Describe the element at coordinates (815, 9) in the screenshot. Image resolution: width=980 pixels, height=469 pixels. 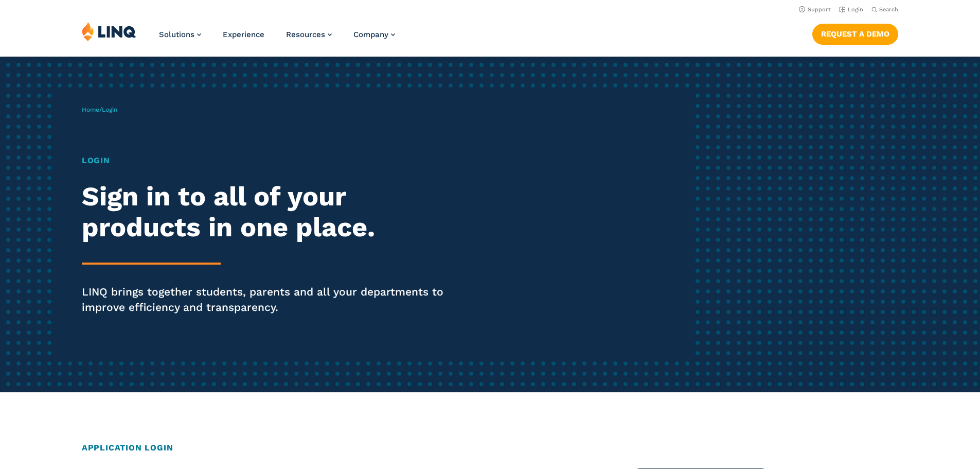
I see `a: Support` at that location.